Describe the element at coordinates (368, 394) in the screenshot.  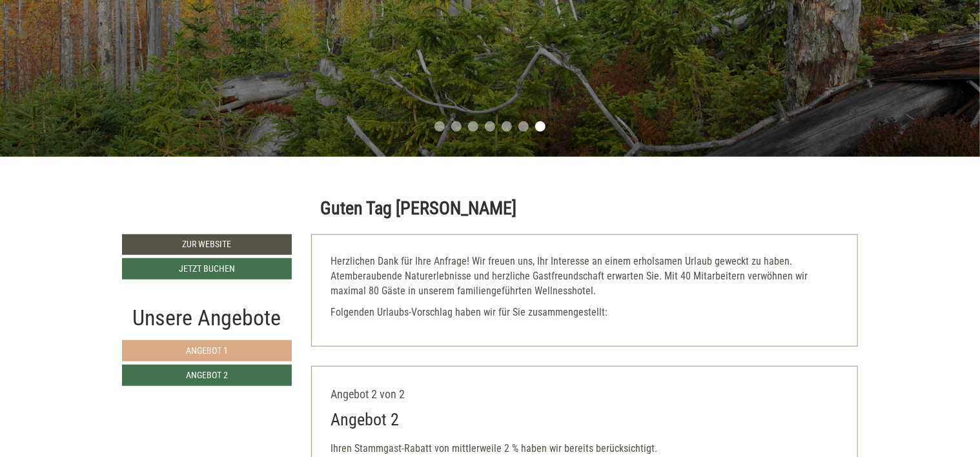
I see `span: Angebot 2 von 2` at that location.